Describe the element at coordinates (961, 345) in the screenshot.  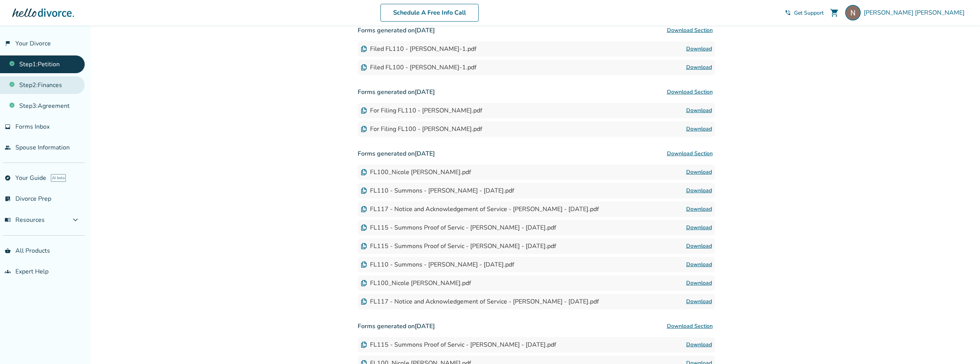
I see `div: Chat Widget` at that location.